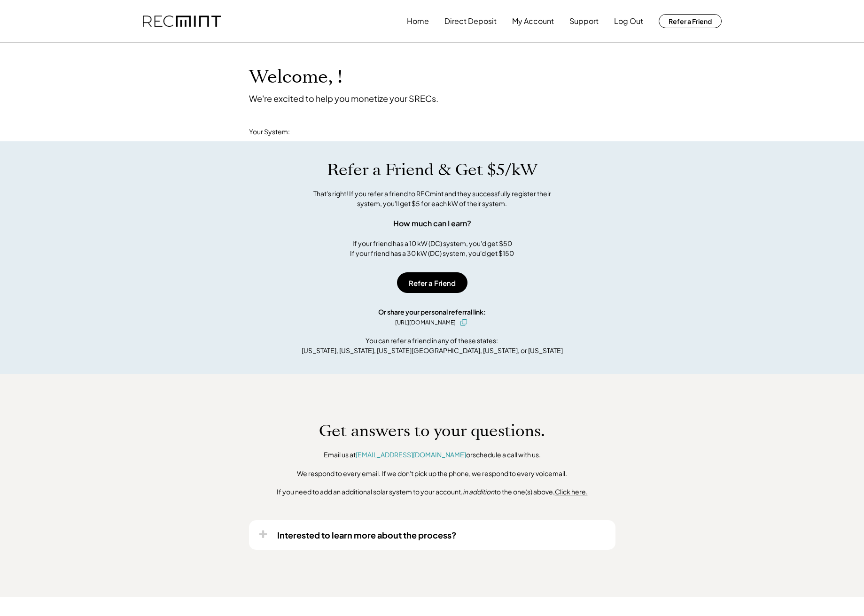  What do you see at coordinates (571, 492) in the screenshot?
I see `u: Click here.` at bounding box center [571, 492].